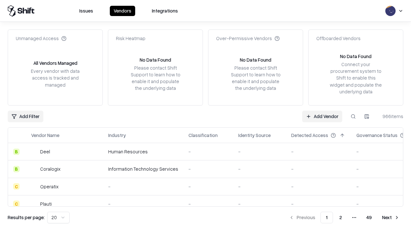 The width and height of the screenshot is (411, 231). Describe the element at coordinates (341, 218) in the screenshot. I see `button: 2` at that location.